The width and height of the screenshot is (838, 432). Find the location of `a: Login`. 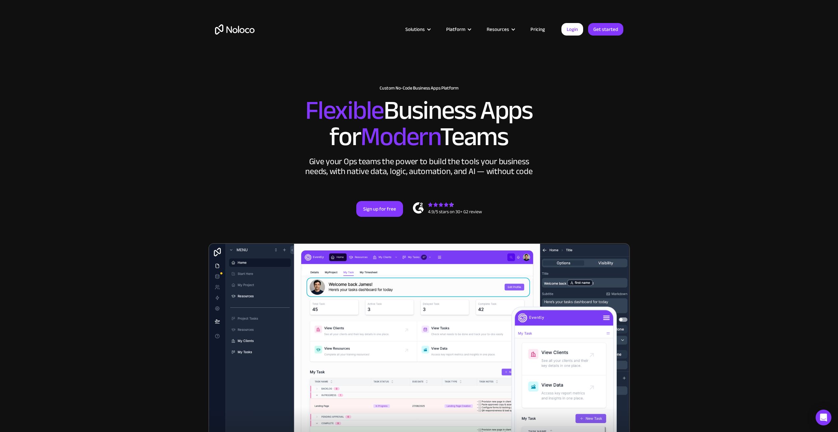

a: Login is located at coordinates (572, 29).